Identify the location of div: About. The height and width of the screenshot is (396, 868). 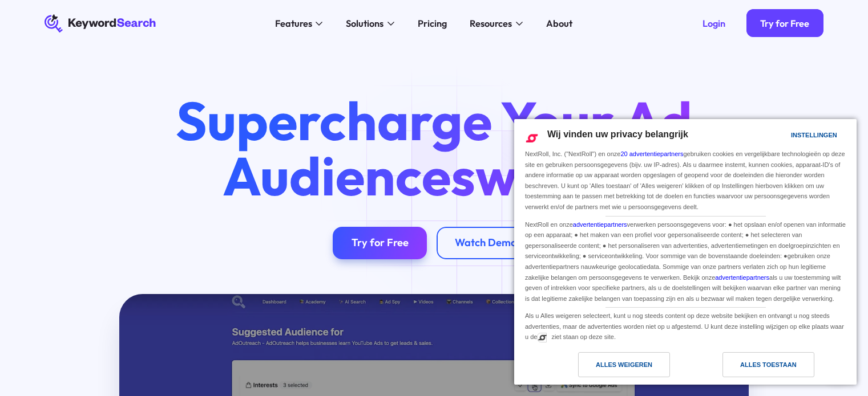
(559, 23).